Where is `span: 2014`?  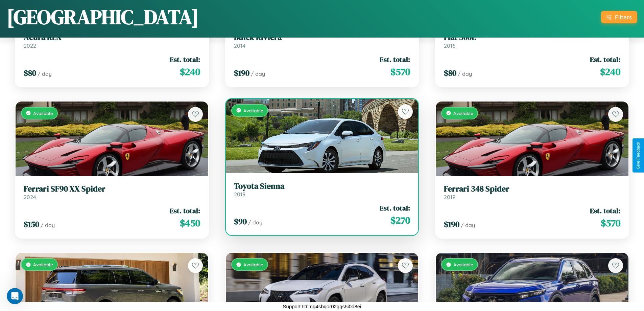 span: 2014 is located at coordinates (240, 46).